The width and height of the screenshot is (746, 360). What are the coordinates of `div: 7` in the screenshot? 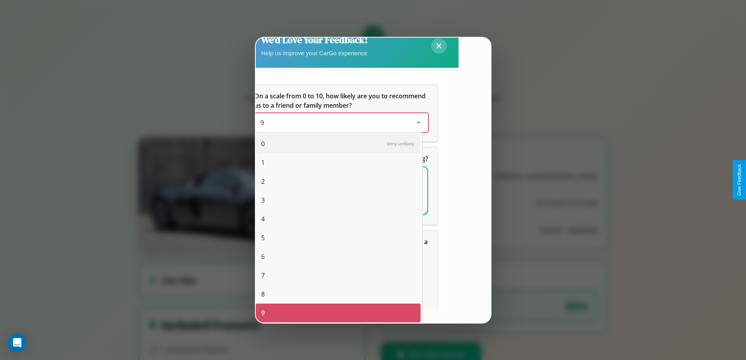 It's located at (338, 275).